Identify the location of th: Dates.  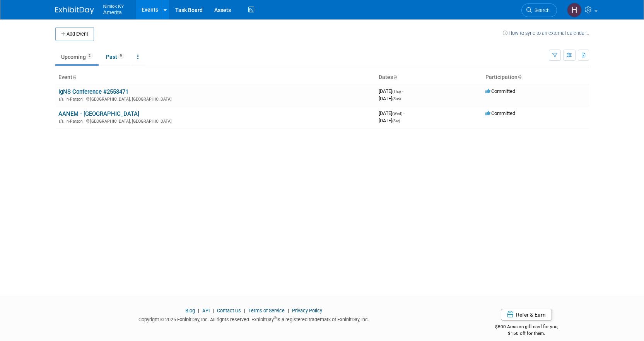
(429, 78).